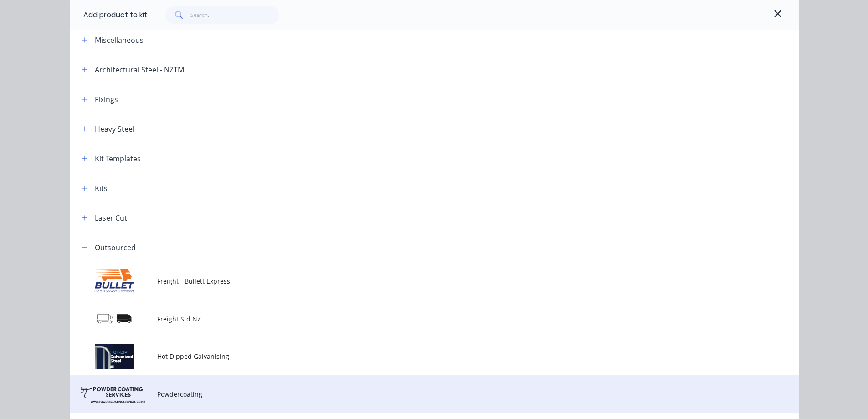 This screenshot has height=419, width=868. I want to click on div: Laser Cut, so click(111, 218).